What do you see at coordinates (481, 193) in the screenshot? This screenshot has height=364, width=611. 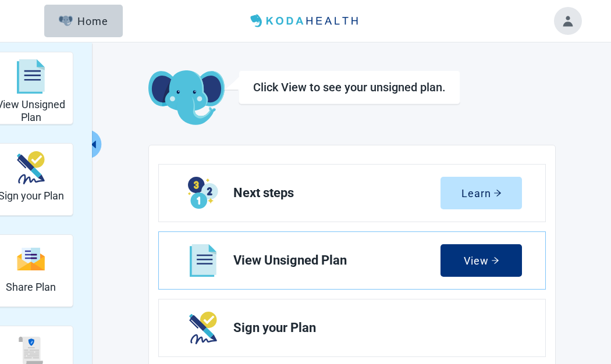 I see `button: Learnarrow-right` at bounding box center [481, 193].